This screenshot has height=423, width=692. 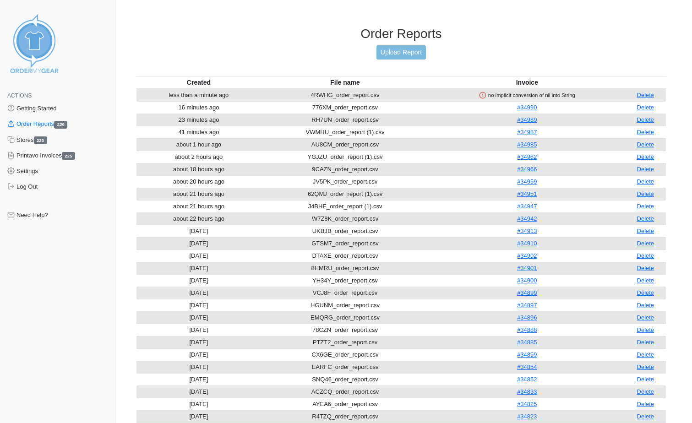 I want to click on a: #34833, so click(x=527, y=391).